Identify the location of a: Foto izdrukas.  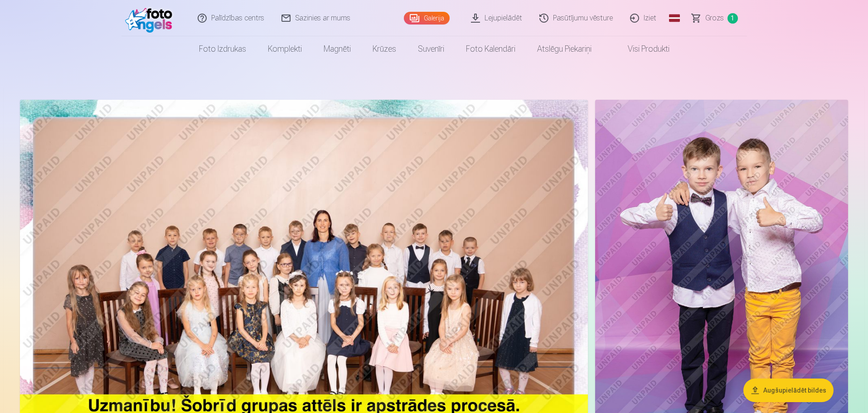
(223, 49).